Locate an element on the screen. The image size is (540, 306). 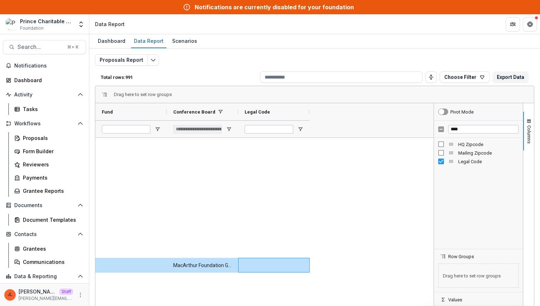
div: HQ Zipcode Column is located at coordinates (478, 144).